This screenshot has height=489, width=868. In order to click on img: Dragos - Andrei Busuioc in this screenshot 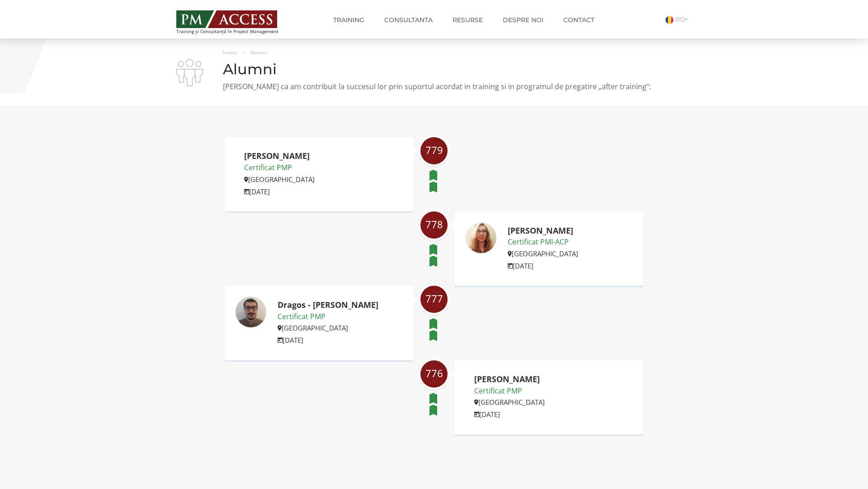, I will do `click(251, 312)`.